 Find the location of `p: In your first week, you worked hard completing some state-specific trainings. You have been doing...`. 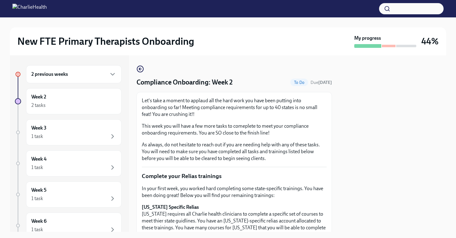

p: In your first week, you worked hard completing some state-specific trainings. You have been doing... is located at coordinates (234, 192).